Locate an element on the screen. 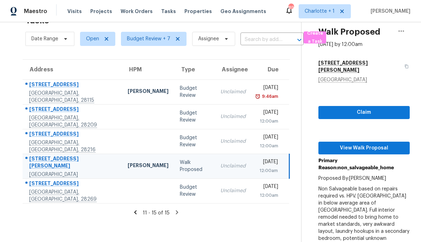 The width and height of the screenshot is (421, 242). b: Primary Reason: non_salvageable_home is located at coordinates (356, 164).